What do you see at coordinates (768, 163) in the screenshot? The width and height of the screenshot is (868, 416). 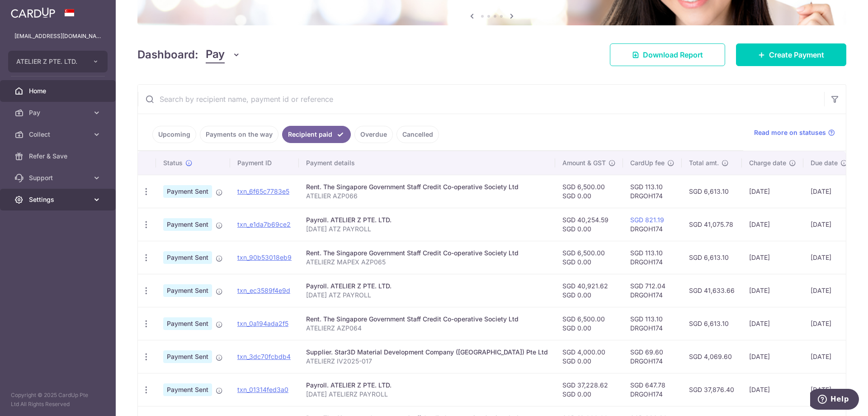 I see `span: Charge date` at bounding box center [768, 163].